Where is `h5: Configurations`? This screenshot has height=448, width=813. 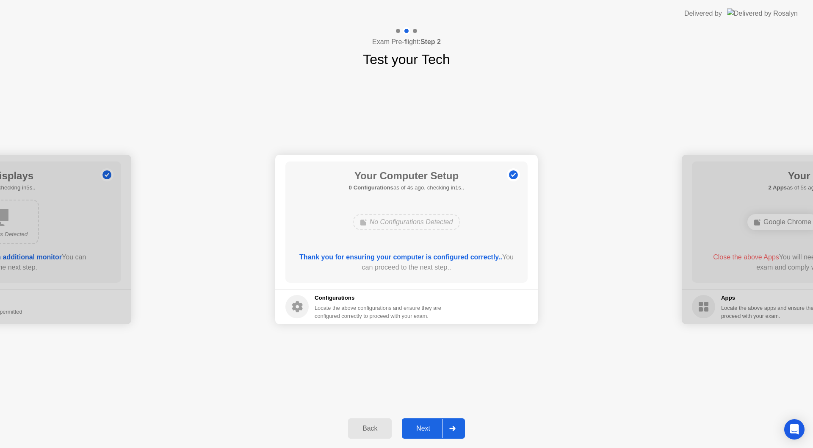 h5: Configurations is located at coordinates (379, 298).